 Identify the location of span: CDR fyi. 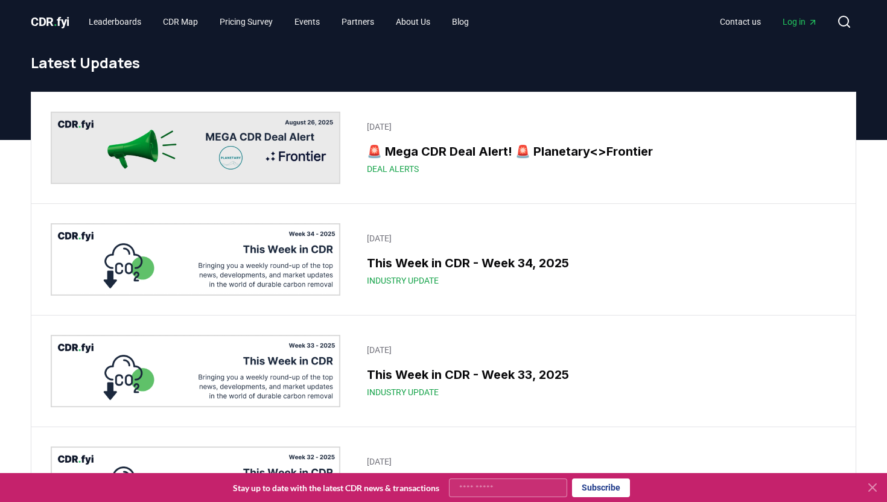
(50, 22).